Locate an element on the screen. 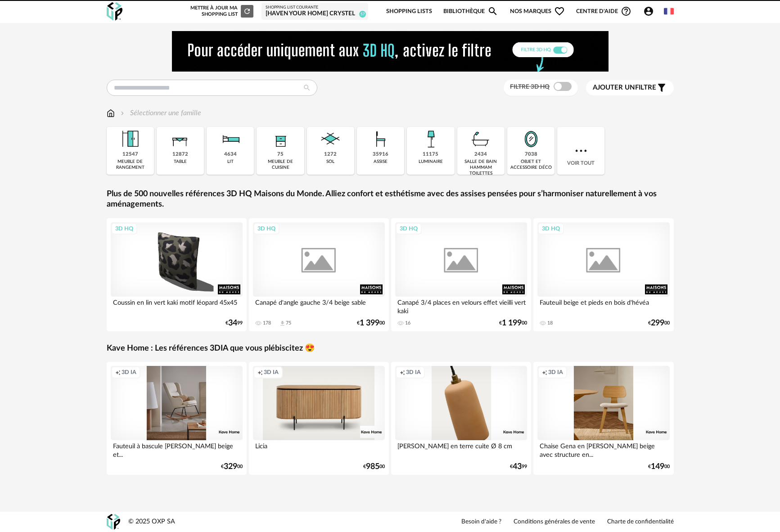 The width and height of the screenshot is (780, 532). span: Refresh icon is located at coordinates (247, 11).